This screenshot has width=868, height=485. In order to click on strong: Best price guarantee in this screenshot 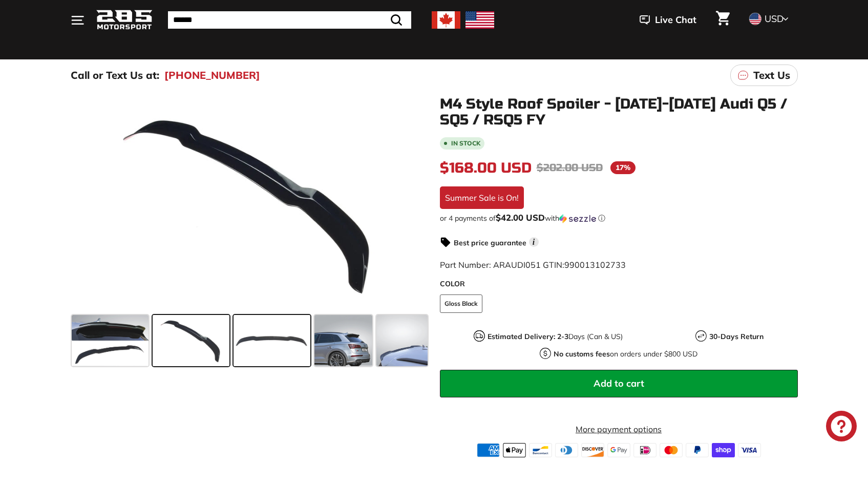, I will do `click(490, 242)`.